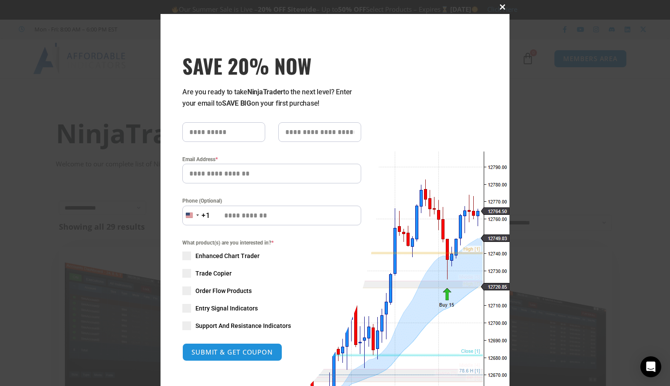 The width and height of the screenshot is (670, 386). What do you see at coordinates (272, 65) in the screenshot?
I see `span: SAVE 20% NOW` at bounding box center [272, 65].